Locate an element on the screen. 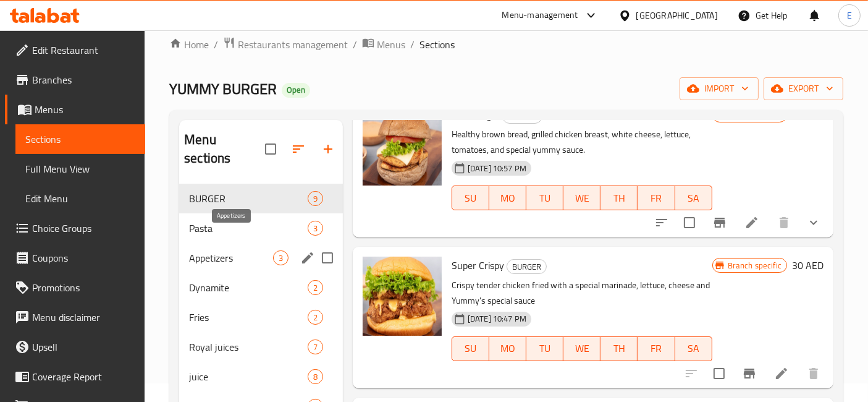  div: Royal juices is located at coordinates (248, 347).